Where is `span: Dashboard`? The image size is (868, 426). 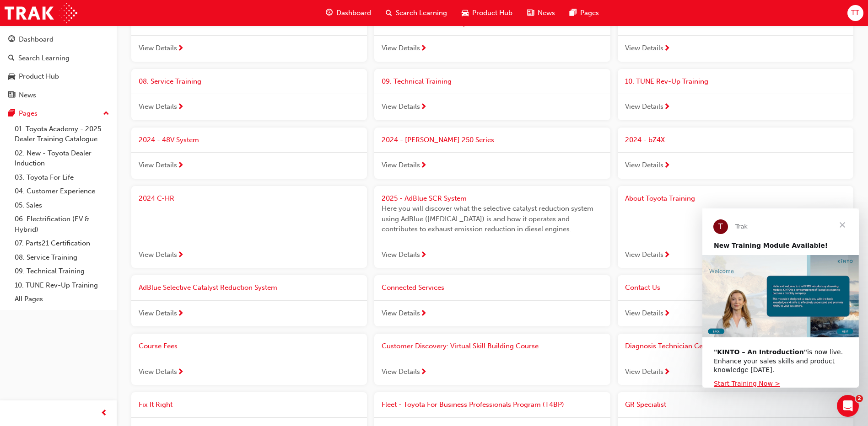 span: Dashboard is located at coordinates (354, 13).